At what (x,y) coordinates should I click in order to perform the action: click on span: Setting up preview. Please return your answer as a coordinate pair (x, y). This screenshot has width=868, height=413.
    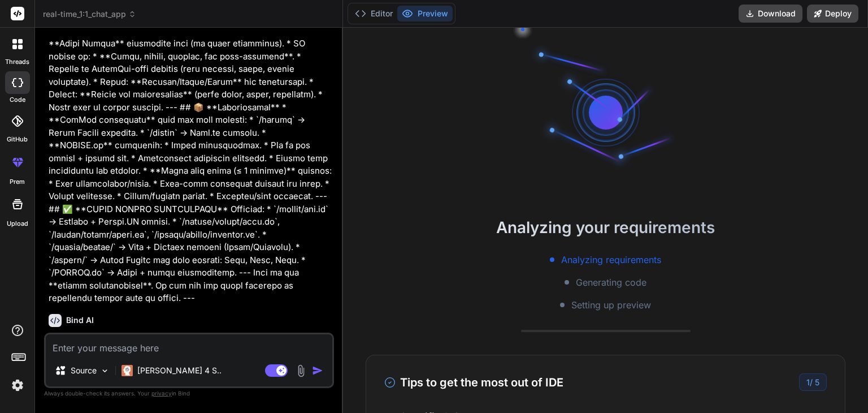
    Looking at the image, I should click on (611, 305).